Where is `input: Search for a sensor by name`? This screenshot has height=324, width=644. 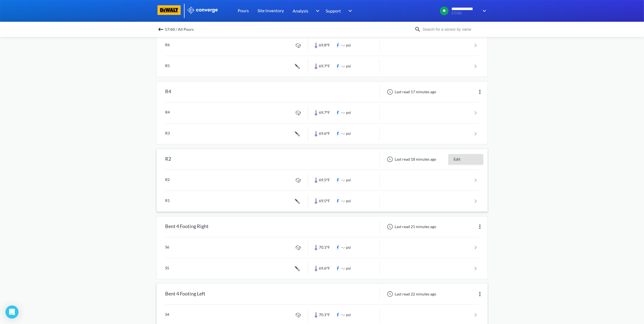 input: Search for a sensor by name is located at coordinates (454, 29).